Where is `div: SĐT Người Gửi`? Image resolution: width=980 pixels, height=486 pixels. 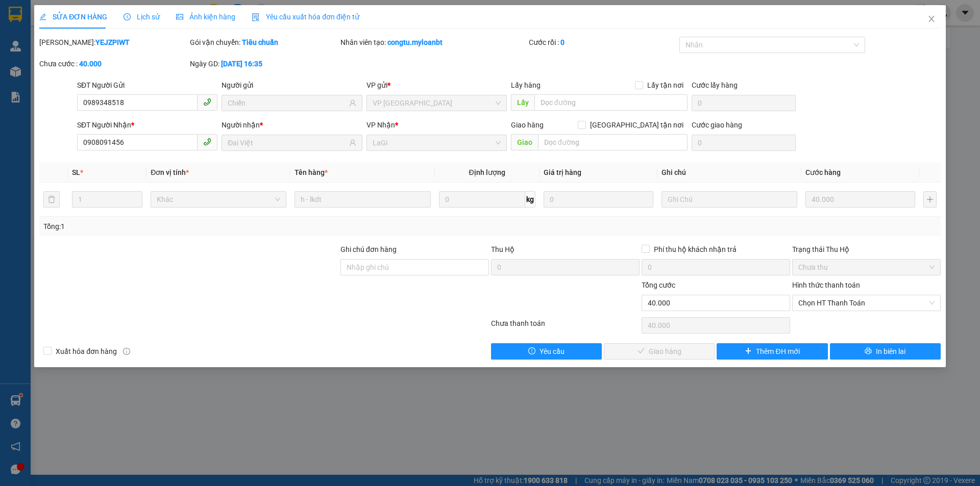
div: SĐT Người Gửi is located at coordinates (147, 85).